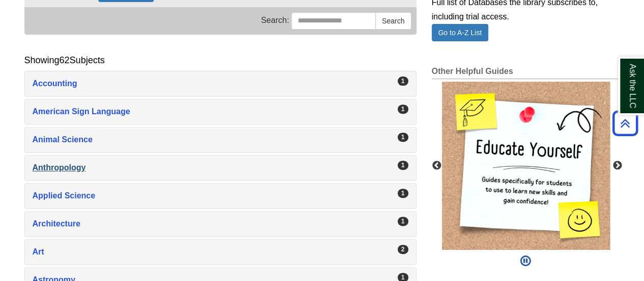 The height and width of the screenshot is (281, 644). I want to click on a: Animal Science, so click(220, 140).